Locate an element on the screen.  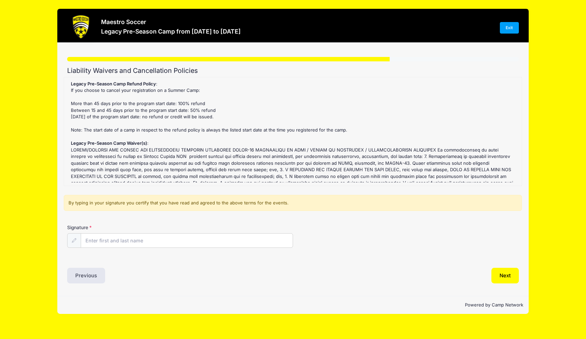
button: Next is located at coordinates (505, 276).